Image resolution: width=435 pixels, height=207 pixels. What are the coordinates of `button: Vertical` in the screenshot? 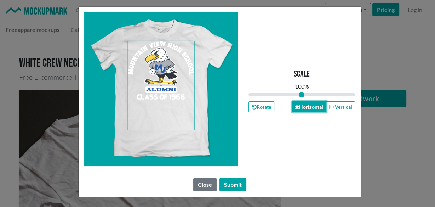 It's located at (340, 106).